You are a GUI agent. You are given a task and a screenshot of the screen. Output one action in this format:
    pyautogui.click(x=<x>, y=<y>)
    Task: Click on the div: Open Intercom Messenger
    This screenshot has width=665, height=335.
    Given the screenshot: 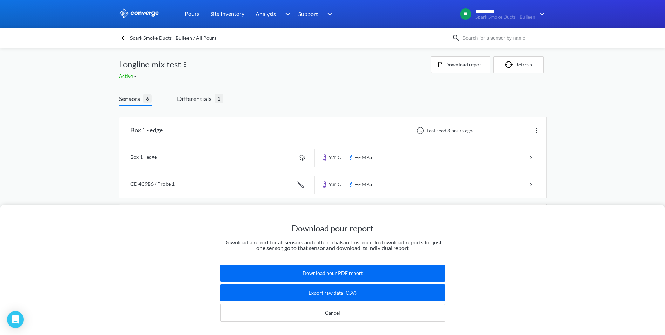 What is the action you would take?
    pyautogui.click(x=15, y=319)
    